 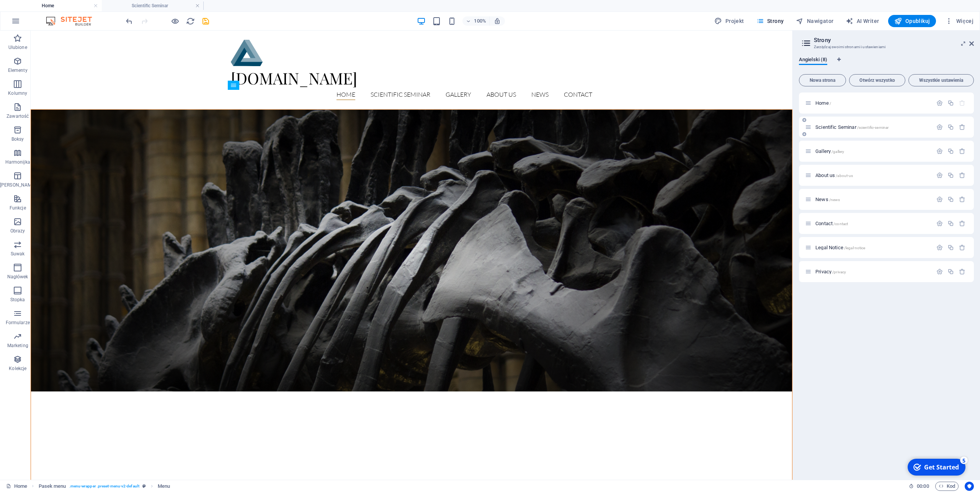 What do you see at coordinates (962, 103) in the screenshot?
I see `div: Strony startowej nie można usunąć` at bounding box center [962, 103].